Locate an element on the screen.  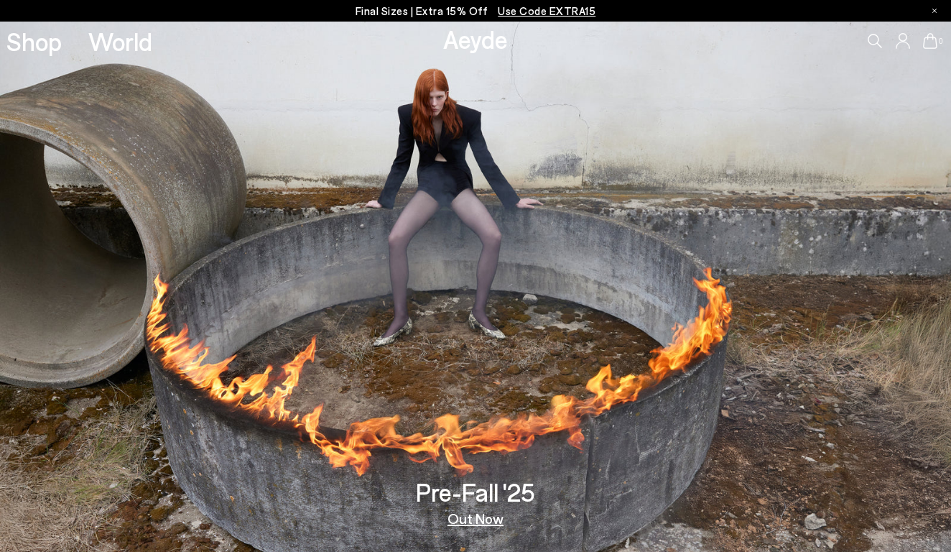
a: Aeyde is located at coordinates (476, 39).